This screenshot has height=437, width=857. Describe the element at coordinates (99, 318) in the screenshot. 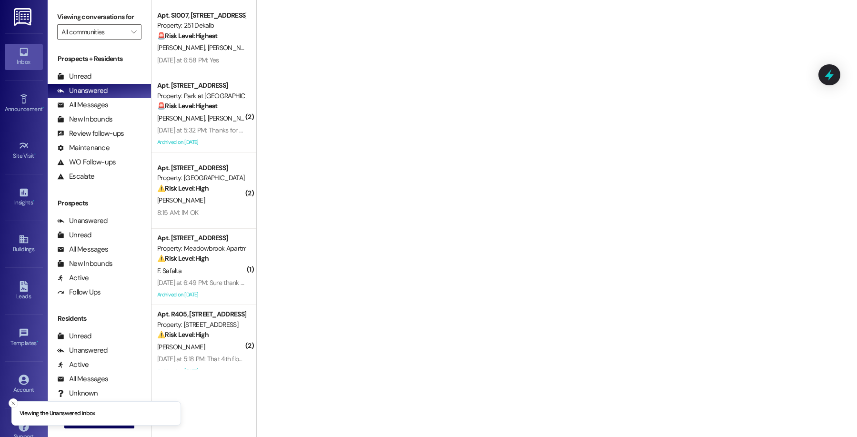

I see `div: Residents` at that location.